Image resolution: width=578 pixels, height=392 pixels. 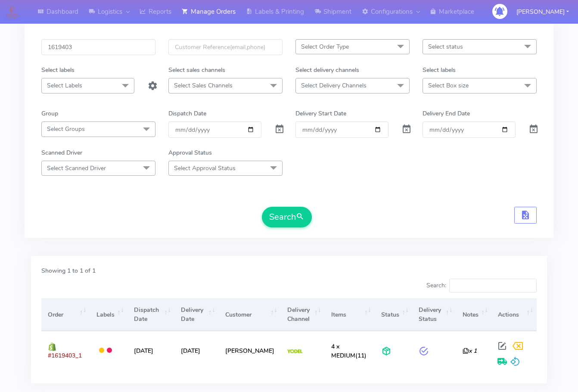 What do you see at coordinates (350, 314) in the screenshot?
I see `th: Items: activate to sort column ascending` at bounding box center [350, 314].